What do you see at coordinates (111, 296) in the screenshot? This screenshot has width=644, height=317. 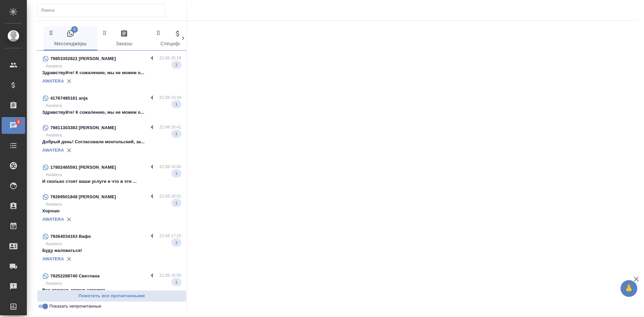 I see `span: Пометить все прочитанными` at bounding box center [111, 296].